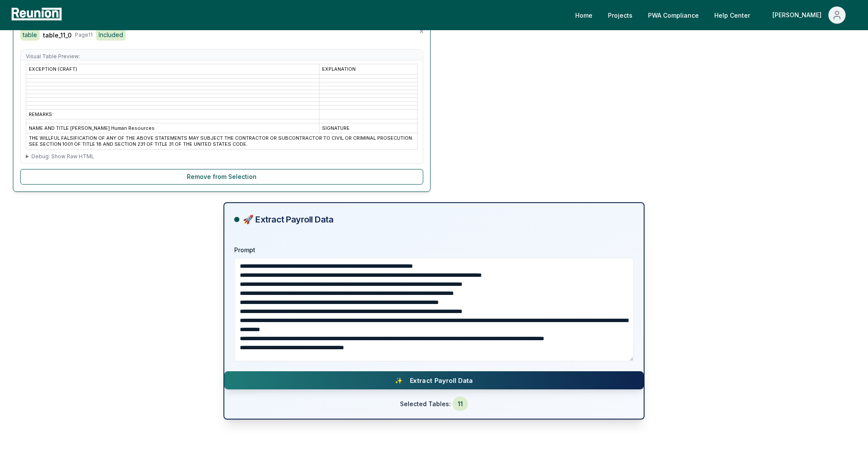 The height and width of the screenshot is (473, 868). I want to click on a: Projects, so click(620, 16).